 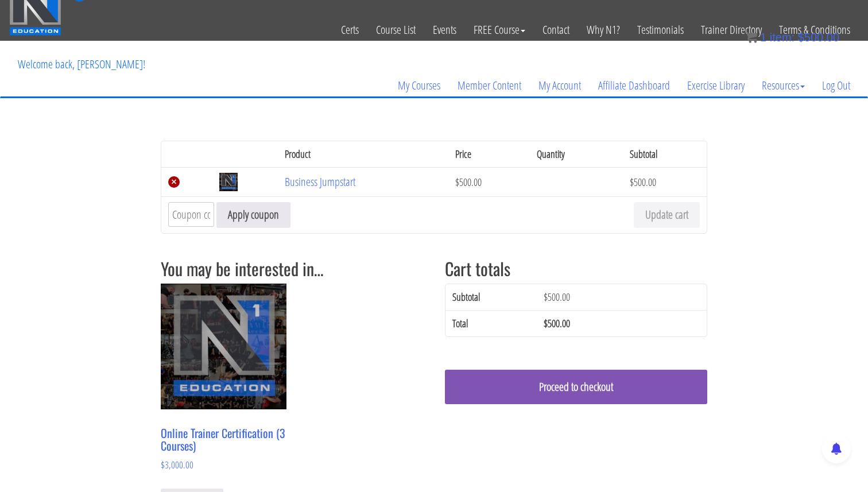 I want to click on bdi: 3,000.00, so click(x=177, y=464).